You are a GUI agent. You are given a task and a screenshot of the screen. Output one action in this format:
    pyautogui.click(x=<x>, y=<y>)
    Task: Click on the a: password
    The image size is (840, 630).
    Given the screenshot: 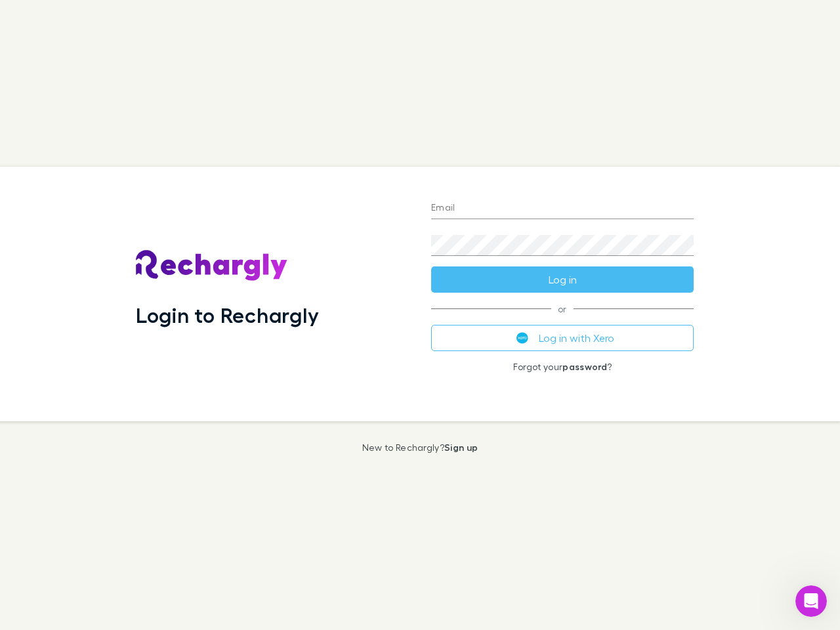 What is the action you would take?
    pyautogui.click(x=585, y=366)
    